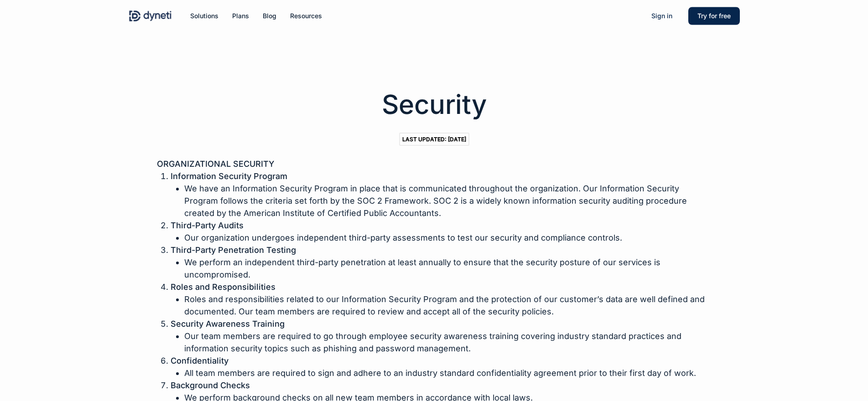  What do you see at coordinates (228, 324) in the screenshot?
I see `strong: Security Awareness Training` at bounding box center [228, 324].